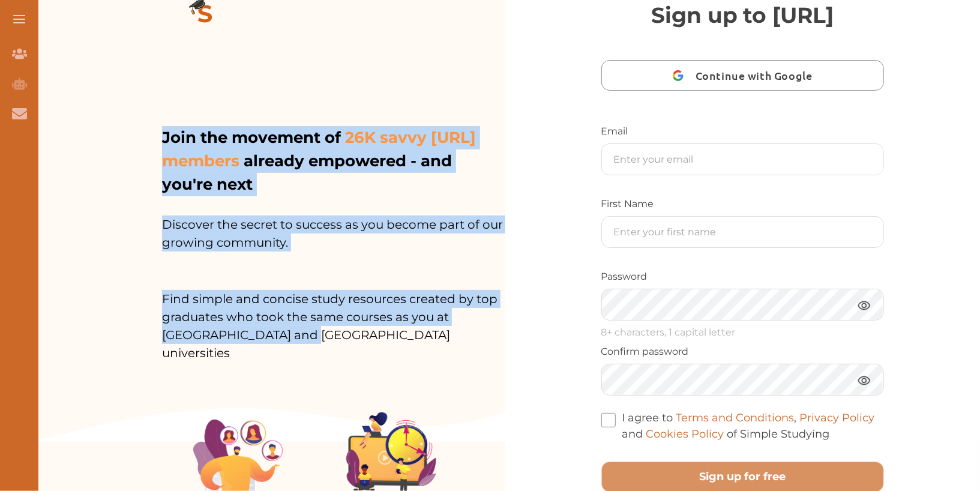 Image resolution: width=980 pixels, height=491 pixels. Describe the element at coordinates (837, 418) in the screenshot. I see `a: Privacy Policy` at that location.